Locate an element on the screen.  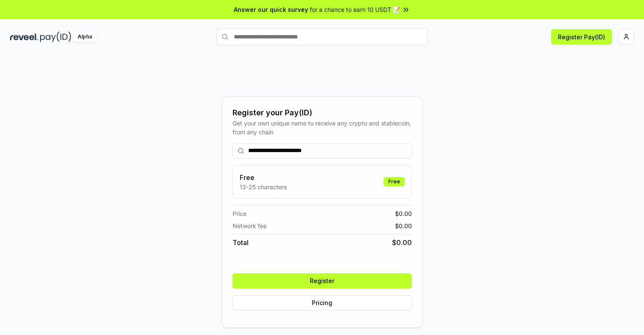
span: Answer our quick survey is located at coordinates (271, 9).